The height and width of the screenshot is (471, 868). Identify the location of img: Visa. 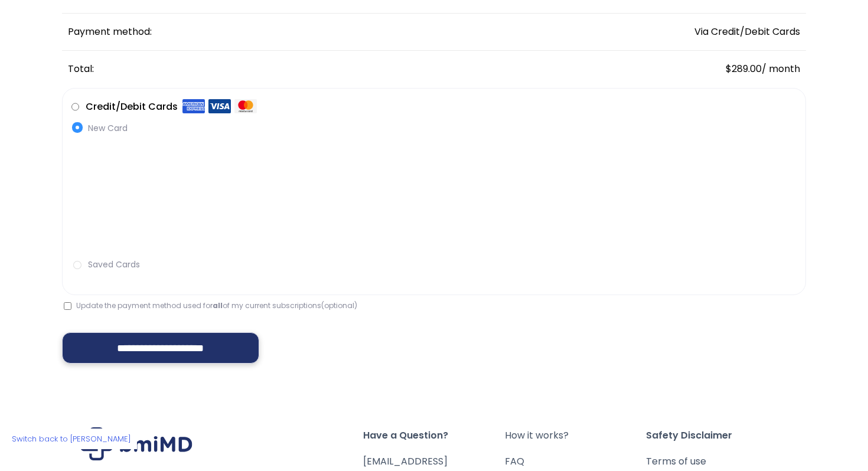
(220, 106).